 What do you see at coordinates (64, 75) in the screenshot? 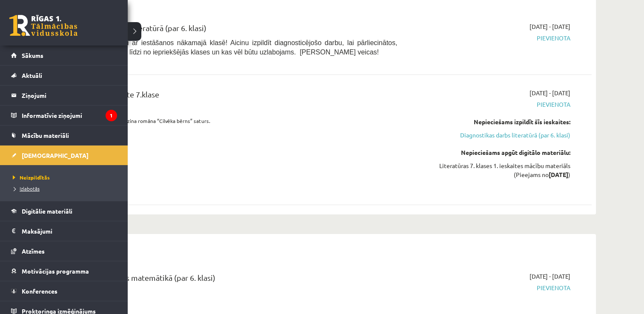
I see `a: Aktuāli` at bounding box center [64, 75].